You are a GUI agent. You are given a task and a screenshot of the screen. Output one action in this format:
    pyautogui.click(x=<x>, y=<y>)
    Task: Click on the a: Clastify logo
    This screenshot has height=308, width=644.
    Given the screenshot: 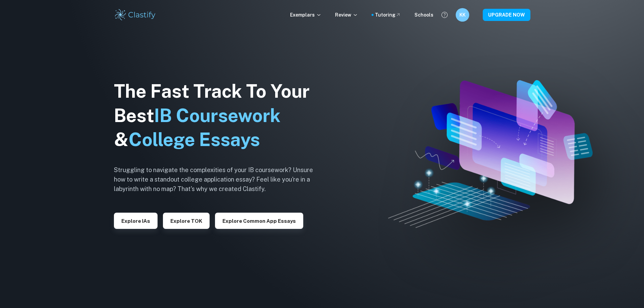 What is the action you would take?
    pyautogui.click(x=135, y=15)
    